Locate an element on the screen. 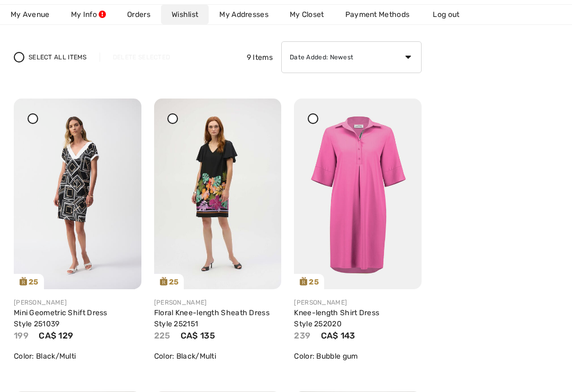  a: Log out is located at coordinates (451, 14).